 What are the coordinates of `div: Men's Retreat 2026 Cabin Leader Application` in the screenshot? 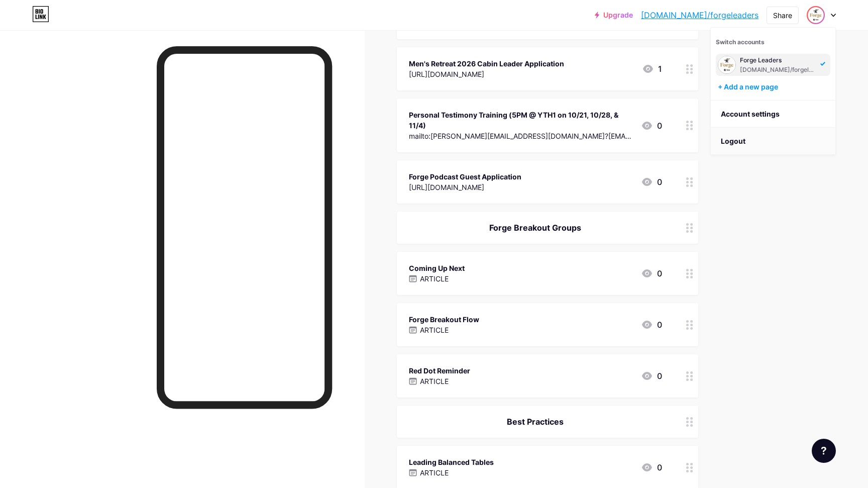 It's located at (486, 63).